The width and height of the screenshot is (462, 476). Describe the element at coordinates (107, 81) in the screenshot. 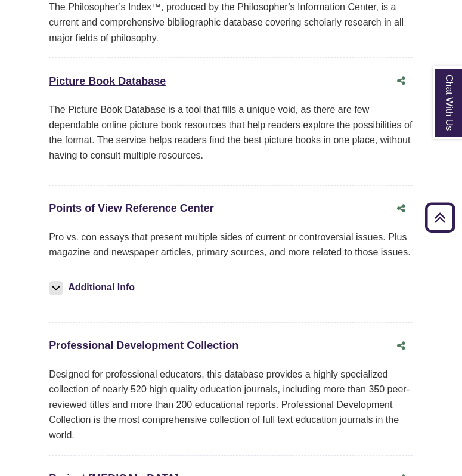

I see `a: Picture Book Database` at that location.